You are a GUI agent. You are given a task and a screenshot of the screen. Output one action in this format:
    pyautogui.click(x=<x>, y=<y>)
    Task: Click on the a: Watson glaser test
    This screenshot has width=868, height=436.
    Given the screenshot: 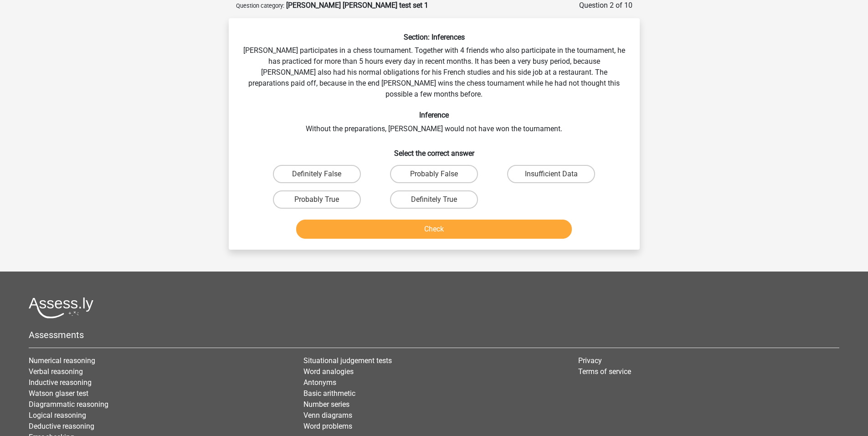 What is the action you would take?
    pyautogui.click(x=58, y=393)
    